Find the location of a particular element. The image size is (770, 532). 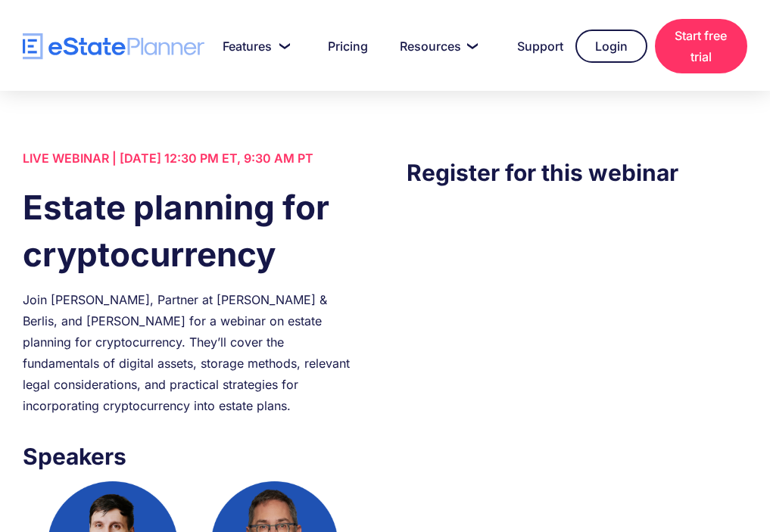

h1: Estate planning for cryptocurrency is located at coordinates (193, 231).